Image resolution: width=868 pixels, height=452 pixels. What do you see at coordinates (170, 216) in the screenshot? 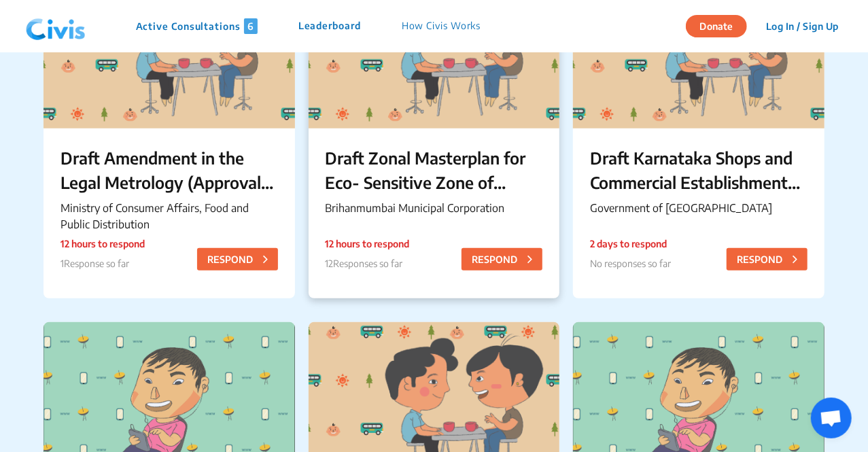
I see `p: Ministry of Consumer Affairs, Food and Public Distribution` at bounding box center [170, 216].